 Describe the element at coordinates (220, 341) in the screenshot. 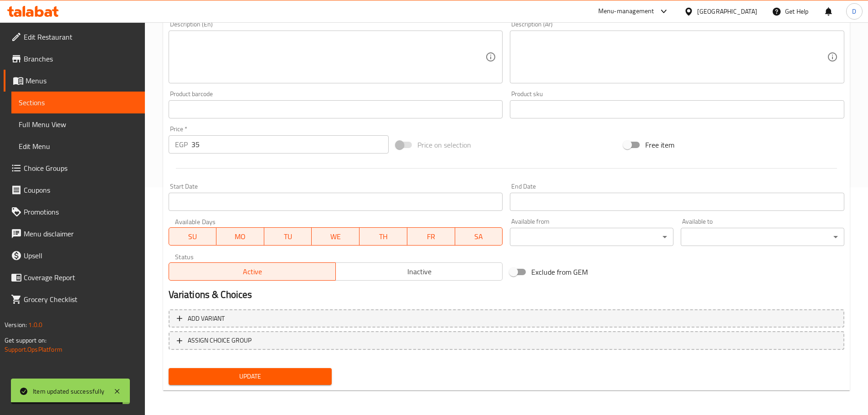

I see `span: ASSIGN CHOICE GROUP` at that location.